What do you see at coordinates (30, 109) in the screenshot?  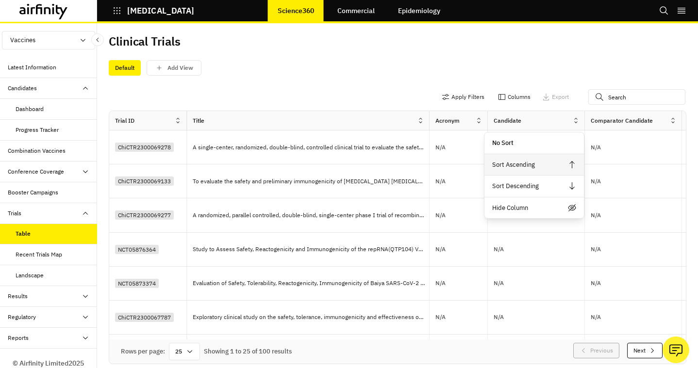 I see `div: Dashboard` at bounding box center [30, 109].